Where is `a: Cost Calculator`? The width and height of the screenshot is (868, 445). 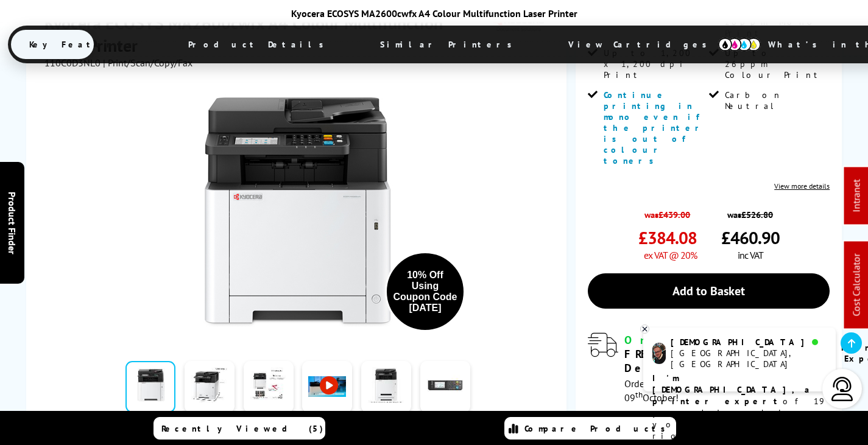 a: Cost Calculator is located at coordinates (857, 285).